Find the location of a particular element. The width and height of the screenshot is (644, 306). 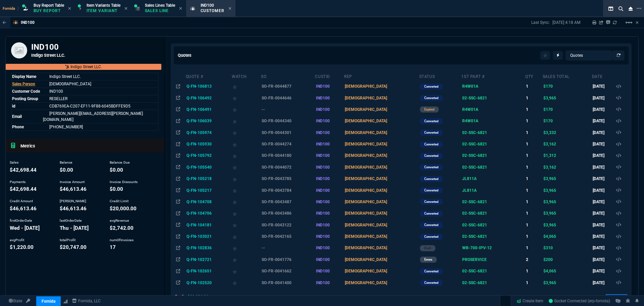

td: $3,965 is located at coordinates (567, 225).